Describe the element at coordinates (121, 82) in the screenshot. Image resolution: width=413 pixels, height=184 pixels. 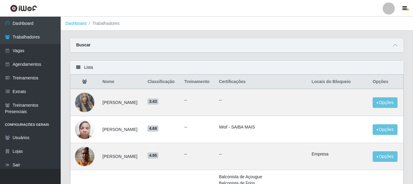
I see `th: Nome` at that location.